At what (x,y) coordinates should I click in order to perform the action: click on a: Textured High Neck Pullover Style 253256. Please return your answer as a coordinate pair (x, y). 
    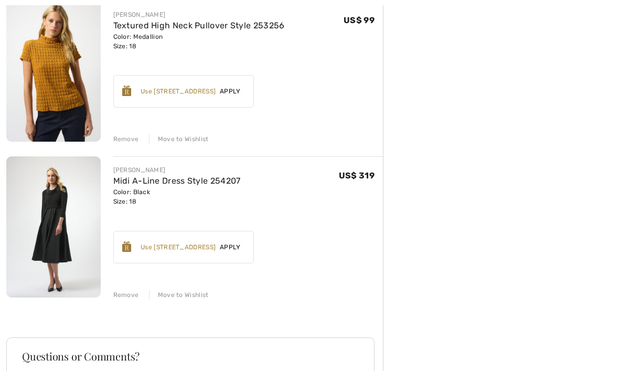
    Looking at the image, I should click on (199, 25).